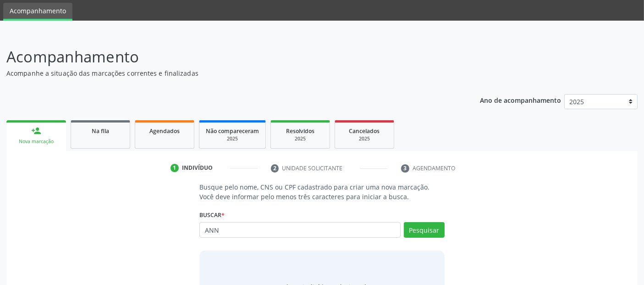 The width and height of the screenshot is (644, 285). Describe the element at coordinates (36, 131) in the screenshot. I see `div: person_add` at that location.